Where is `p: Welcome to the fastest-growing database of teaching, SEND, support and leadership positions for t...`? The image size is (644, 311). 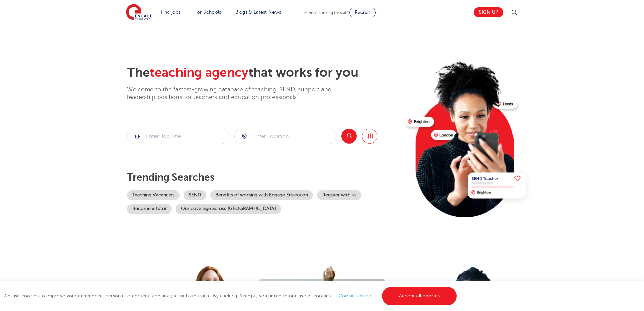
p: Welcome to the fastest-growing database of teaching, SEND, support and leadership positions for t... is located at coordinates (239, 94).